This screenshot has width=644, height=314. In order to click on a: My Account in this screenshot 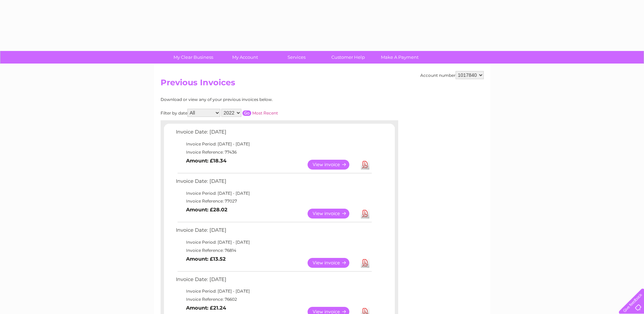, I will do `click(245, 57)`.